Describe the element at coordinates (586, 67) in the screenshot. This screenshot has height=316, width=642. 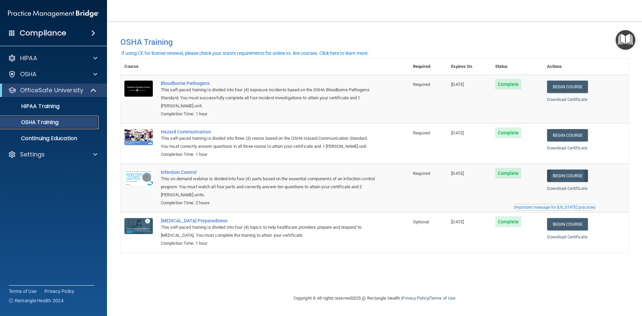
I see `th: Actions` at that location.